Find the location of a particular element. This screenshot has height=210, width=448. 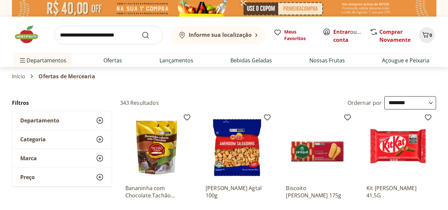

img: Kit Kat Ao Leite 41,5G is located at coordinates (398, 148).